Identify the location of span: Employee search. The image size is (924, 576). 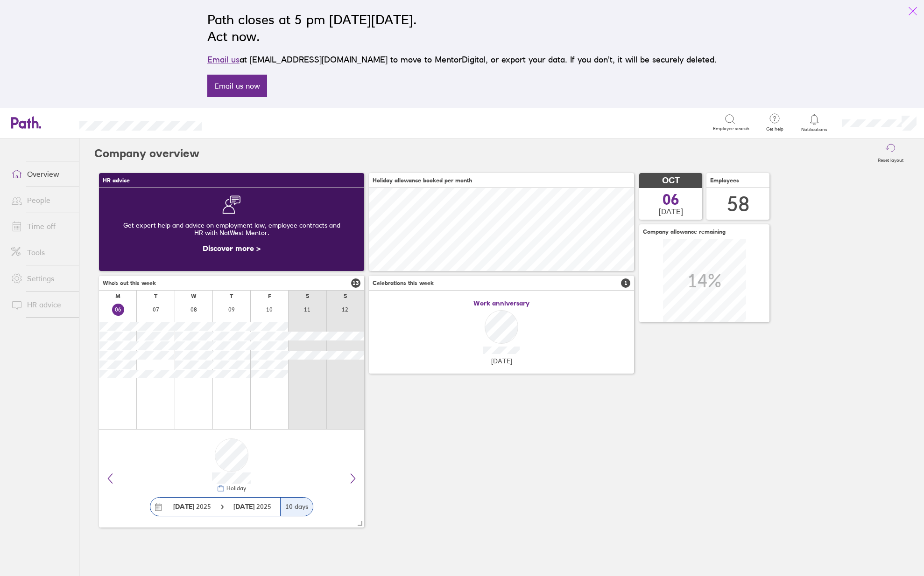
(731, 129).